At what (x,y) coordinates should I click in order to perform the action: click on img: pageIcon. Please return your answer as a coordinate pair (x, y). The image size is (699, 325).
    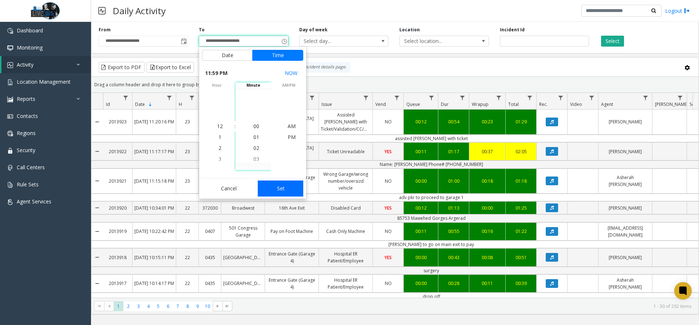
    Looking at the image, I should click on (102, 11).